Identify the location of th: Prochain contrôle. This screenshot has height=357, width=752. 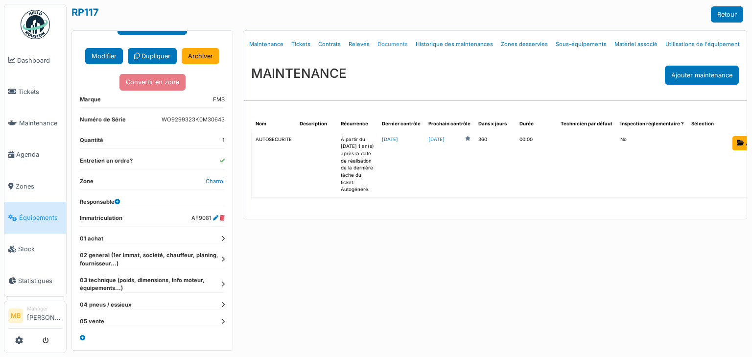
(450, 124).